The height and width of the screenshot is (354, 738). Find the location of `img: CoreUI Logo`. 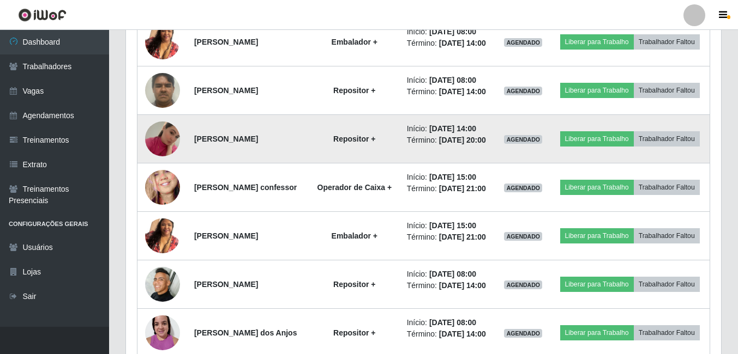

img: CoreUI Logo is located at coordinates (42, 15).